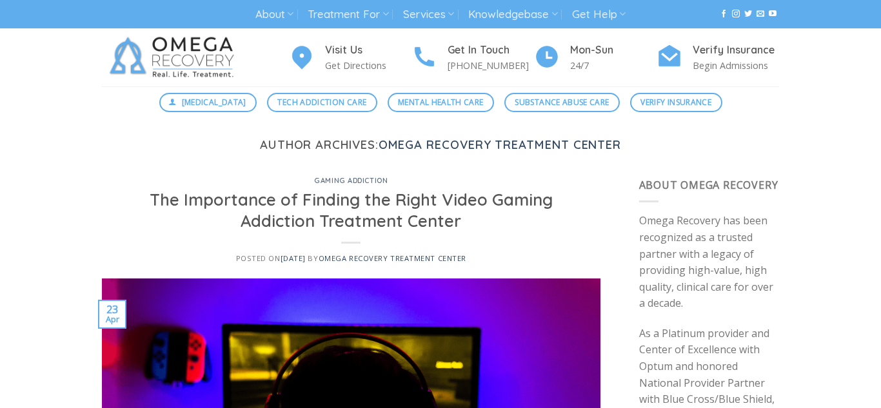  I want to click on a: Follow on Twitter, so click(749, 14).